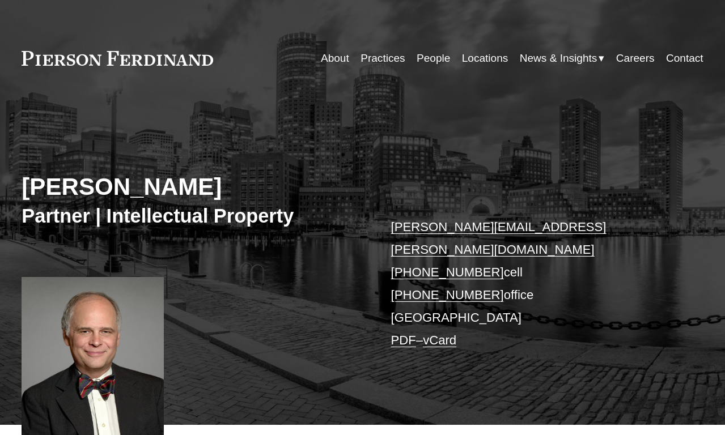 This screenshot has height=435, width=725. I want to click on a: PDF, so click(404, 340).